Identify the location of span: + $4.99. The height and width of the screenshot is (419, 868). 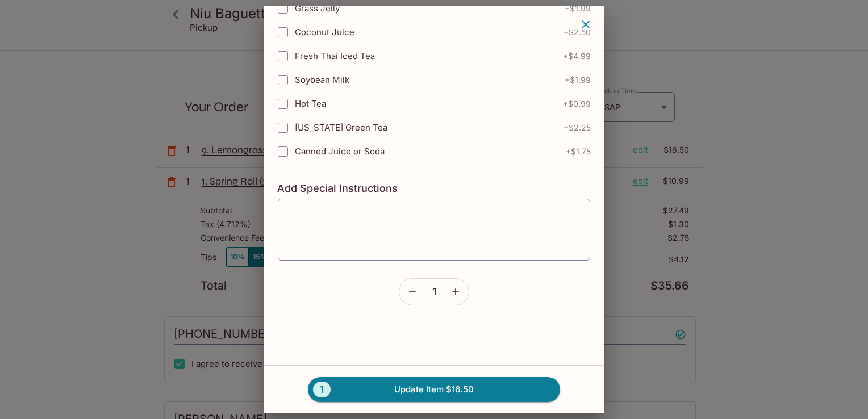
(576, 56).